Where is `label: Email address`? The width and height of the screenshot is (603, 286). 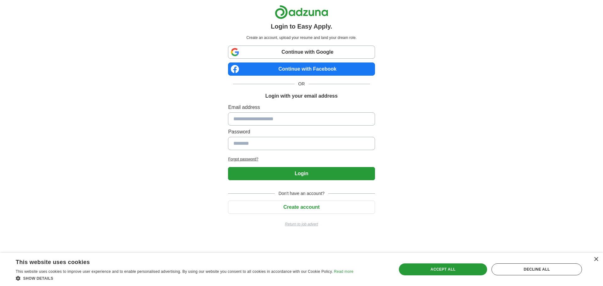
label: Email address is located at coordinates (301, 107).